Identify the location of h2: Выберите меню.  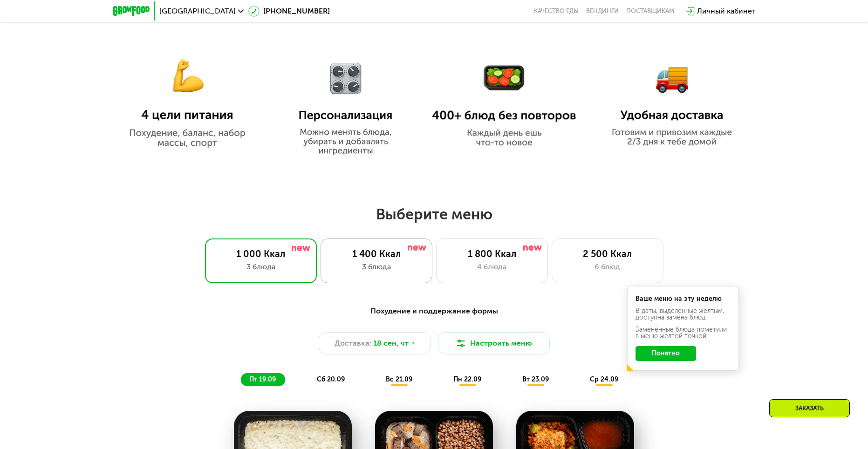
(434, 215).